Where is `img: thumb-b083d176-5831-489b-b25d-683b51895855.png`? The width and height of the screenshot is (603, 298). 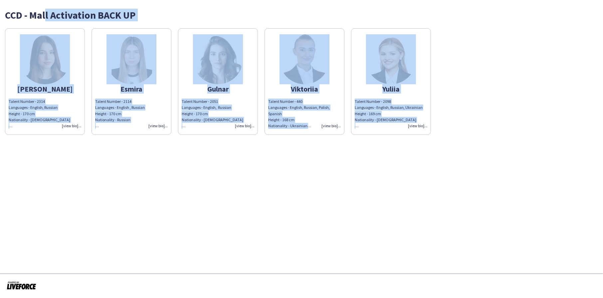
img: thumb-b083d176-5831-489b-b25d-683b51895855.png is located at coordinates (45, 59).